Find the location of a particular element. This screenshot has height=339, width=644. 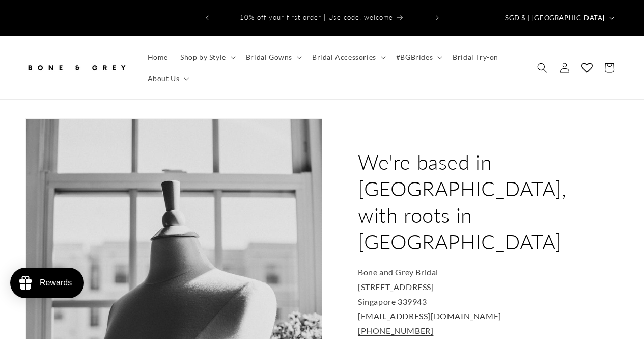

div: Rewards is located at coordinates (56, 282).